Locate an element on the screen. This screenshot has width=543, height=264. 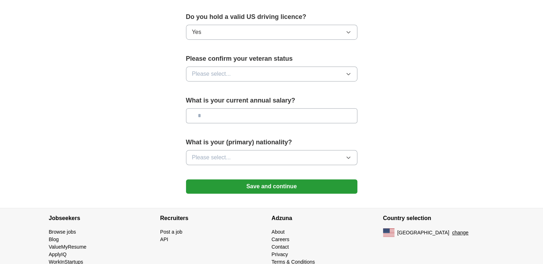
button: change is located at coordinates (460, 232).